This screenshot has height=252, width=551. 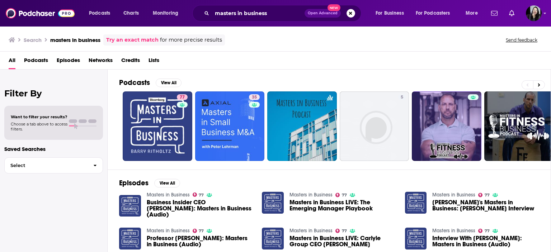 I want to click on span: Select, so click(x=46, y=165).